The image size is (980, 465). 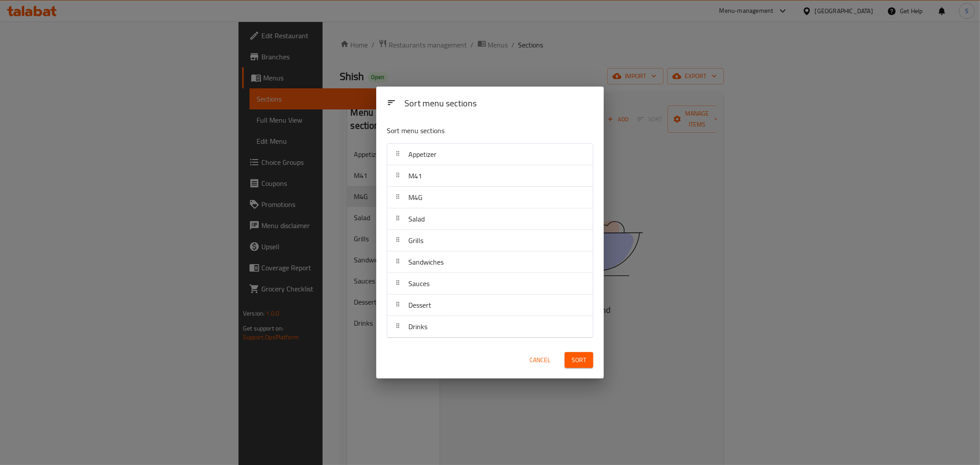 What do you see at coordinates (469, 131) in the screenshot?
I see `p: Sort menu sections` at bounding box center [469, 131].